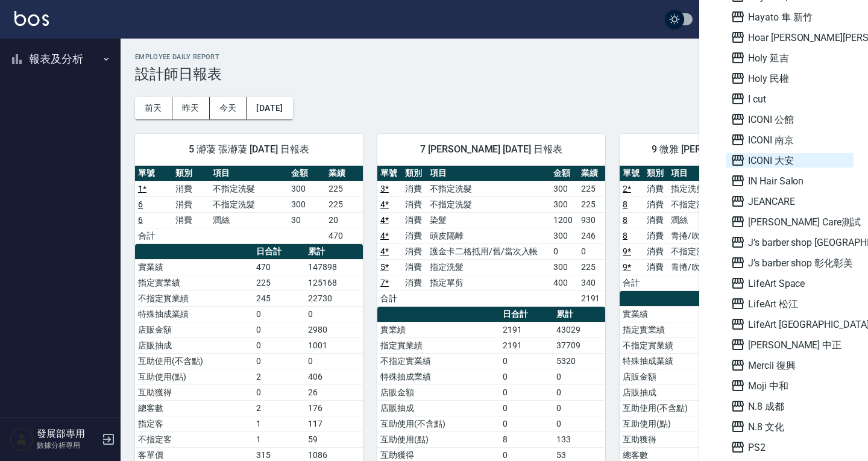 Image resolution: width=868 pixels, height=461 pixels. What do you see at coordinates (789, 201) in the screenshot?
I see `span: JEANCARE` at bounding box center [789, 201].